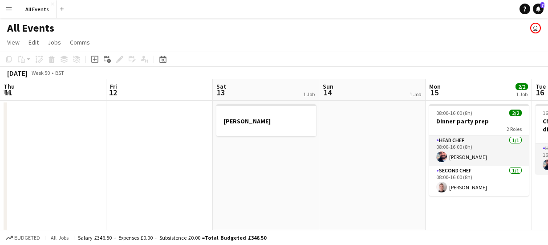 Image resolution: width=548 pixels, height=245 pixels. Describe the element at coordinates (543, 5) in the screenshot. I see `span: 7` at that location.